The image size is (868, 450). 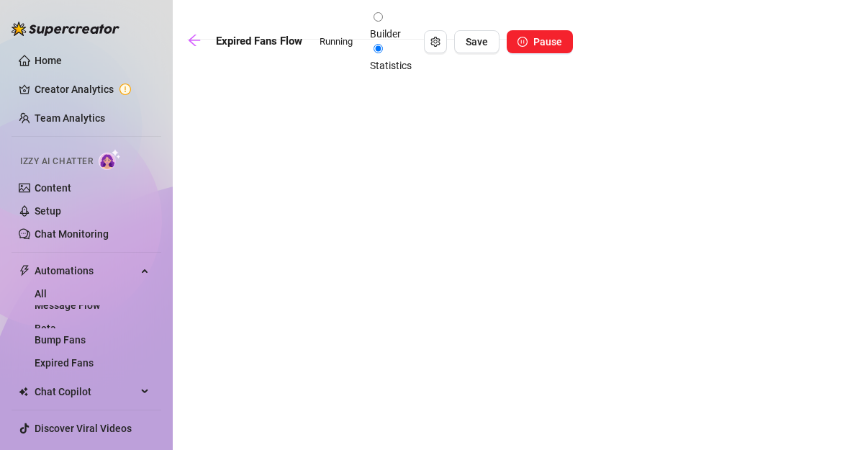 I want to click on a: Bump Fans, so click(x=60, y=340).